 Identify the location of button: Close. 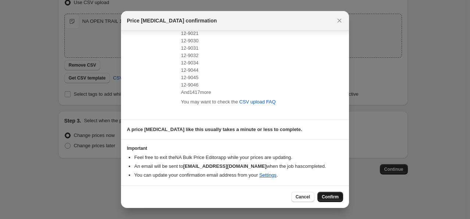
(339, 21).